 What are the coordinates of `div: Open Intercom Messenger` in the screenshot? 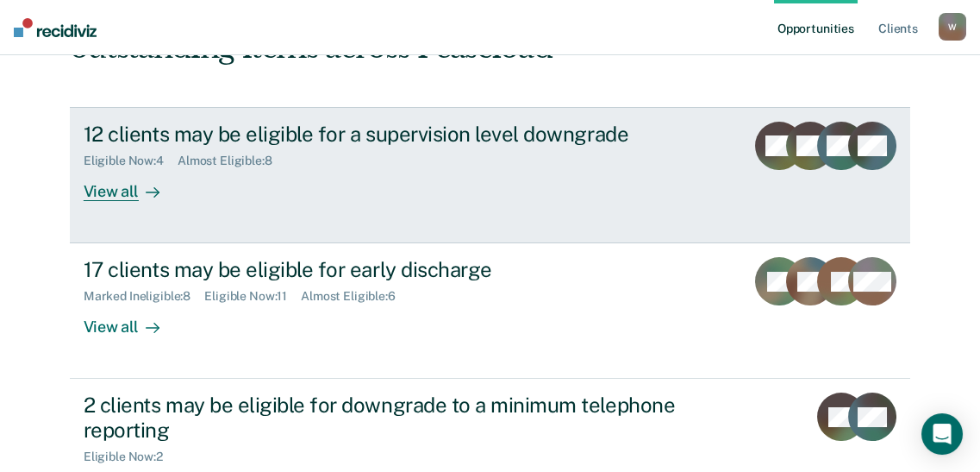 It's located at (942, 434).